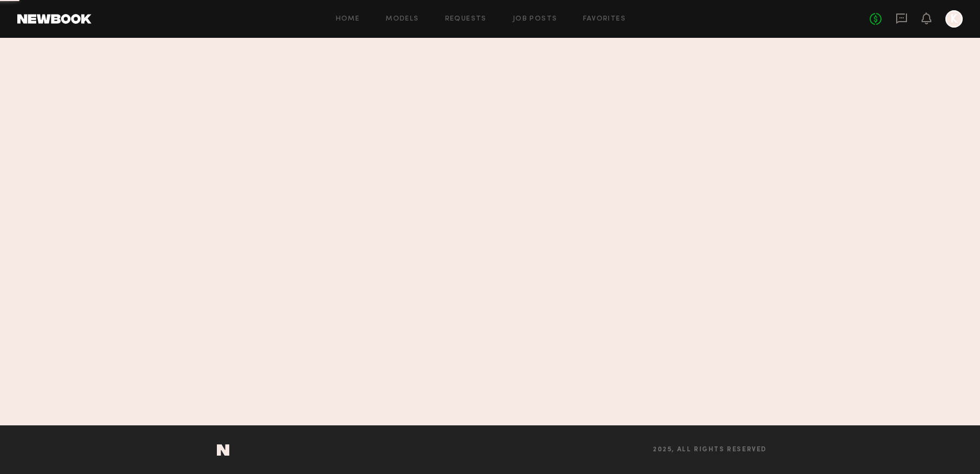  Describe the element at coordinates (402, 19) in the screenshot. I see `a: Models` at that location.